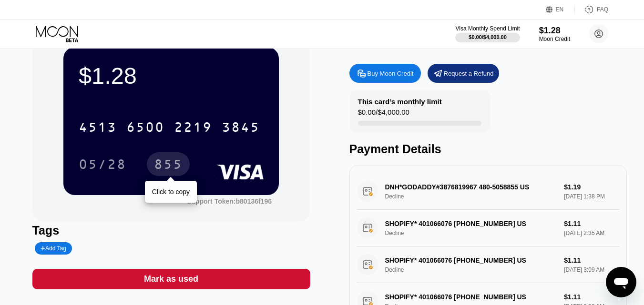 The width and height of the screenshot is (644, 305). What do you see at coordinates (229, 202) in the screenshot?
I see `div: Support Token:b80136f196` at bounding box center [229, 202].